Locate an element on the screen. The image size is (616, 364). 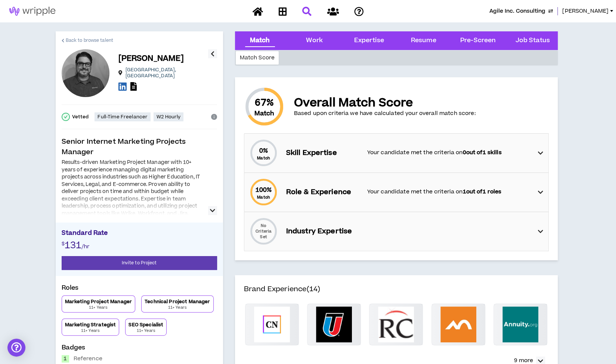
p: Marketing Project Manager is located at coordinates (99, 302).